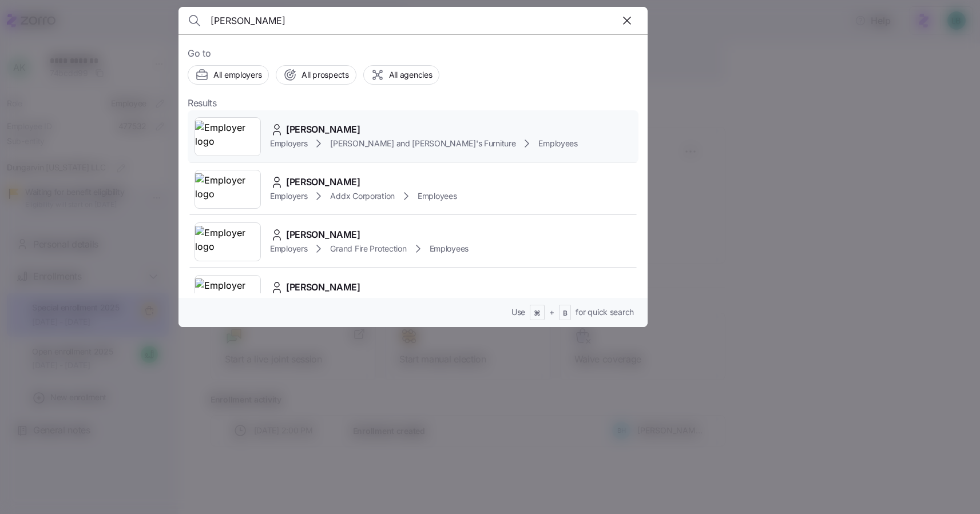  I want to click on span: All agencies, so click(411, 75).